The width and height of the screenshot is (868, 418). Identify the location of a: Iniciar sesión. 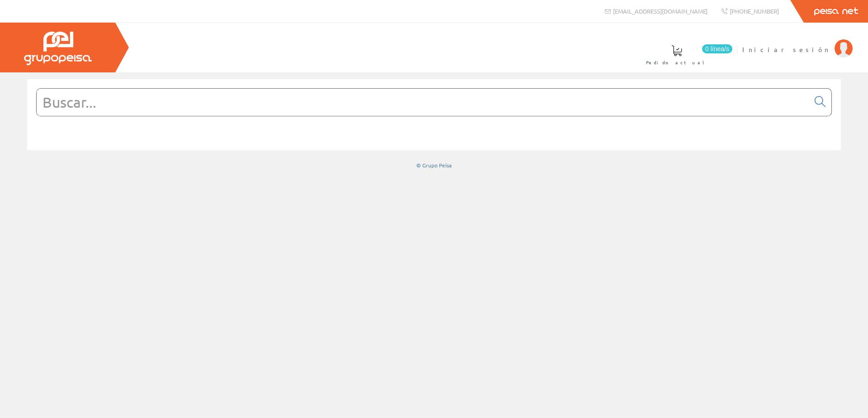
(798, 41).